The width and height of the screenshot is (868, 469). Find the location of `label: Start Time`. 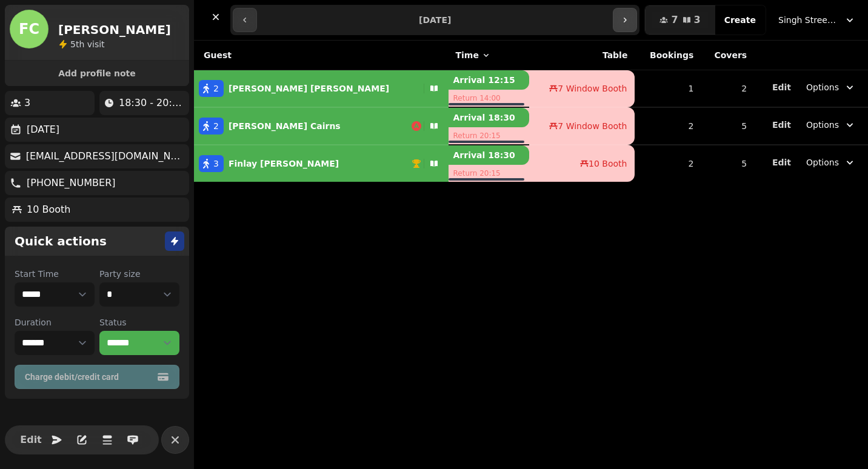

label: Start Time is located at coordinates (55, 274).